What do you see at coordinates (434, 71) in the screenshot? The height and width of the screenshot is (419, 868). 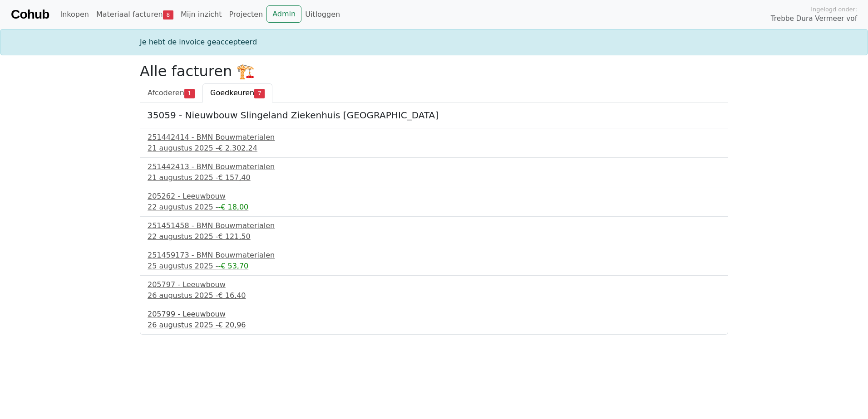 I see `h2: Alle facturen 🏗️` at bounding box center [434, 71].